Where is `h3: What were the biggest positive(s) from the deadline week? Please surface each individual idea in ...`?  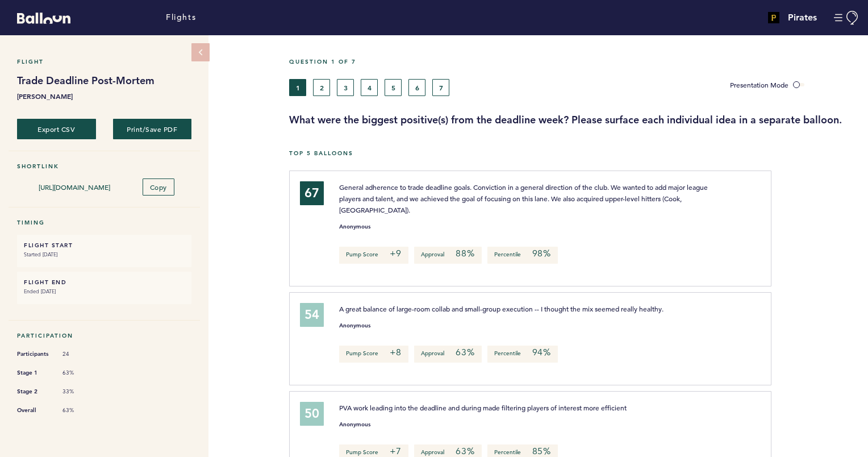
h3: What were the biggest positive(s) from the deadline week? Please surface each individual idea in ... is located at coordinates (574, 120).